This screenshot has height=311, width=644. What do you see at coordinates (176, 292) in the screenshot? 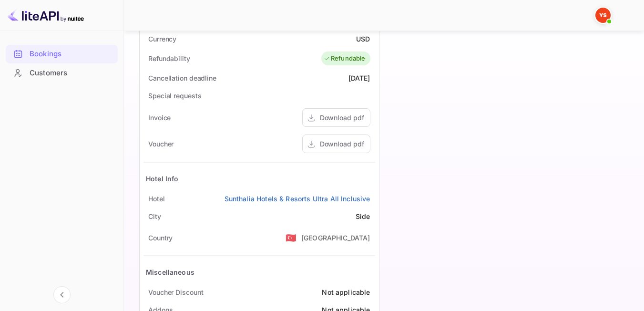
I see `div: Voucher Discount` at bounding box center [176, 292].